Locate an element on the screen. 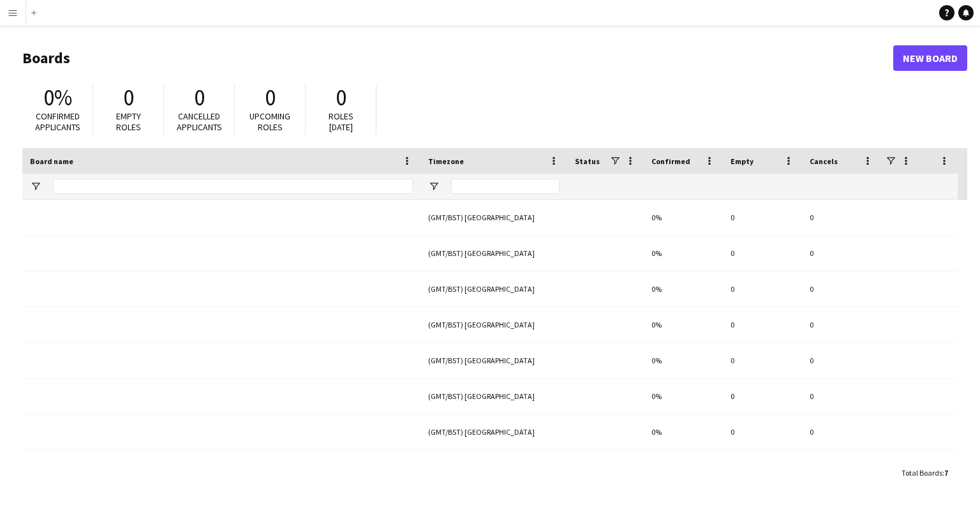 This screenshot has height=505, width=980. span: Cancels is located at coordinates (824, 161).